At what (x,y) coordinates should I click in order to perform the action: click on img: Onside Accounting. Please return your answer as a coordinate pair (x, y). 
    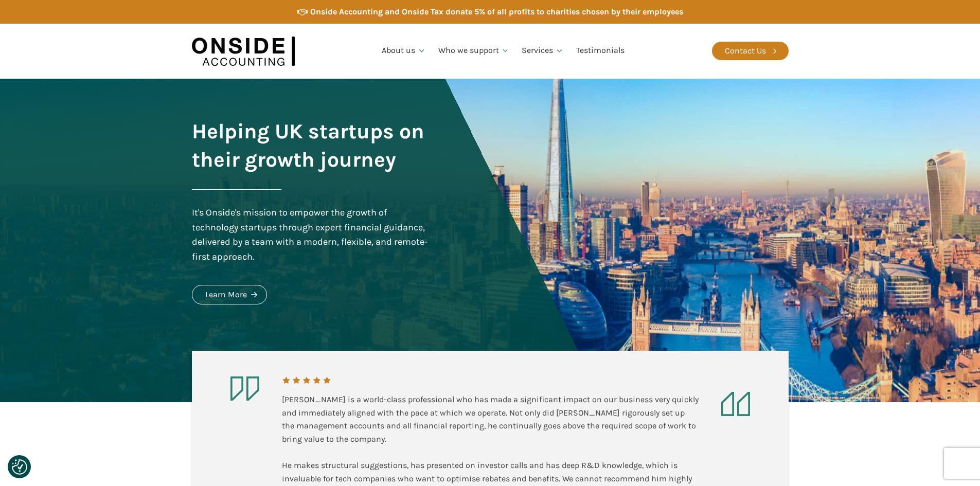
    Looking at the image, I should click on (244, 51).